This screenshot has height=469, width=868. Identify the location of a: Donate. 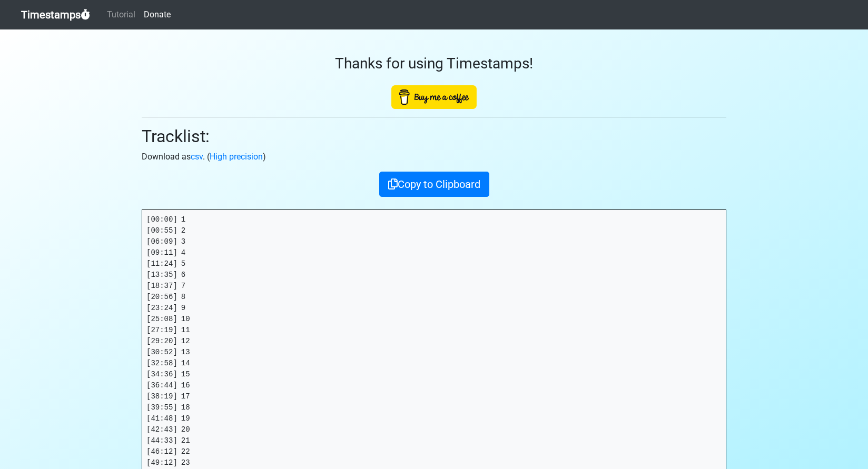
(157, 15).